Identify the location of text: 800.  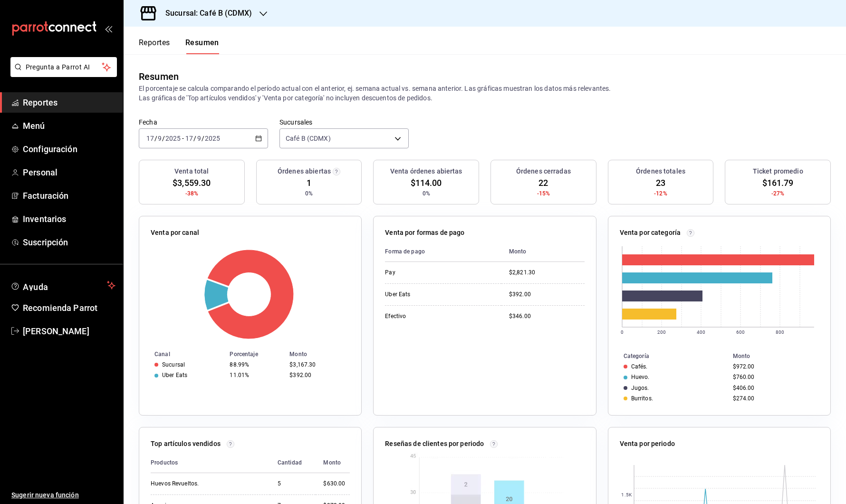
(779, 332).